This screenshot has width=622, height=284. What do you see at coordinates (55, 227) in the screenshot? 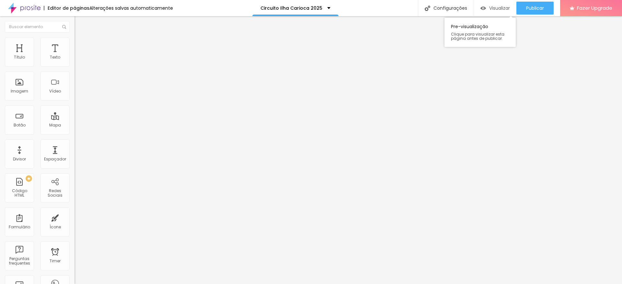
I see `div: Ícone` at bounding box center [55, 227].